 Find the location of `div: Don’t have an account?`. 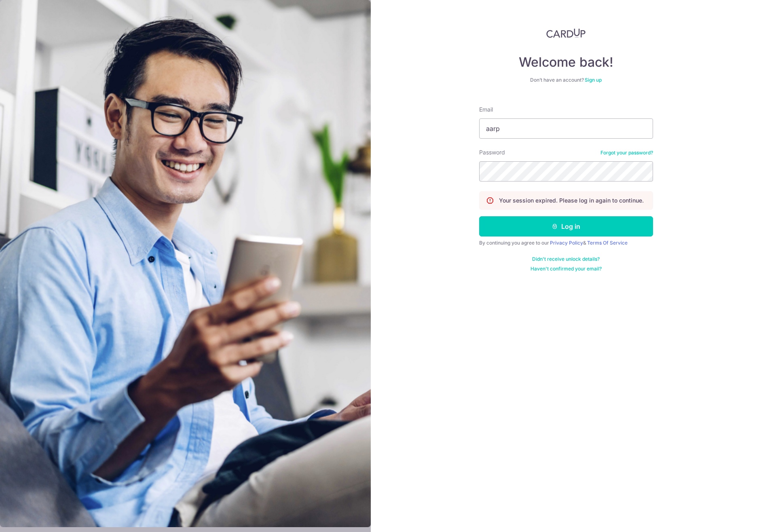

div: Don’t have an account? is located at coordinates (566, 81).